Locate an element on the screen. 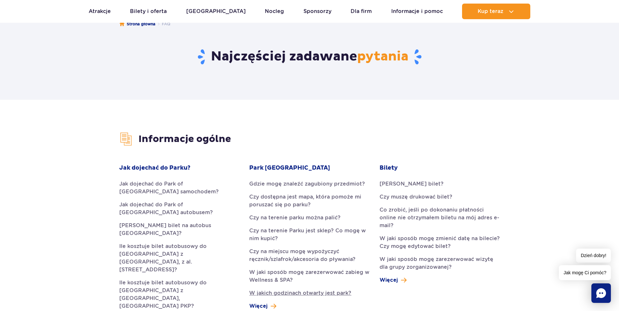 Image resolution: width=619 pixels, height=311 pixels. a: Czy na terenie parku można palić? is located at coordinates (309, 218).